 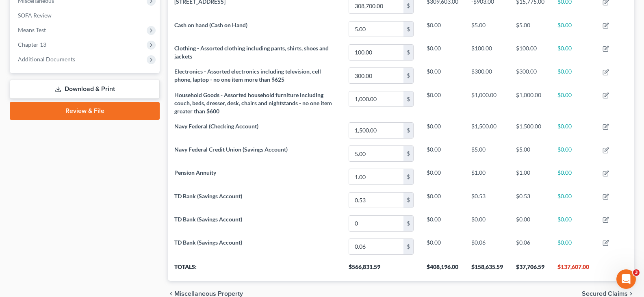 I want to click on th: $37,706.59, so click(x=530, y=270).